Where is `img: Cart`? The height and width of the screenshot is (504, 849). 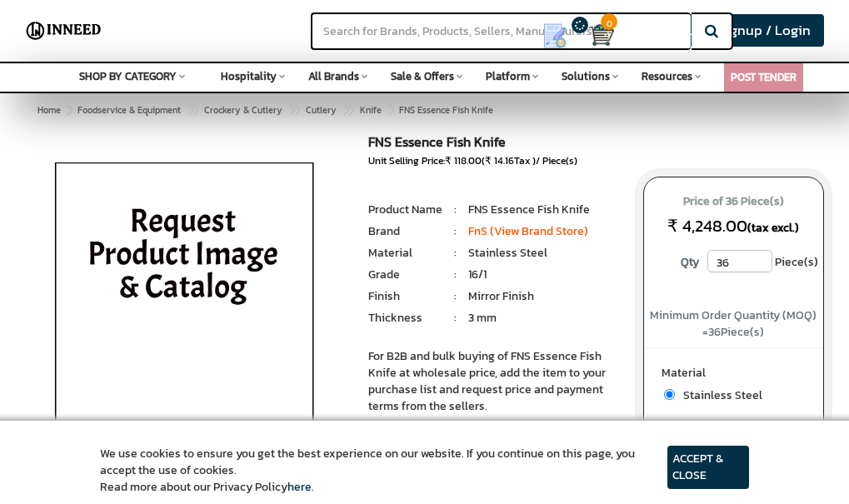
img: Cart is located at coordinates (601, 35).